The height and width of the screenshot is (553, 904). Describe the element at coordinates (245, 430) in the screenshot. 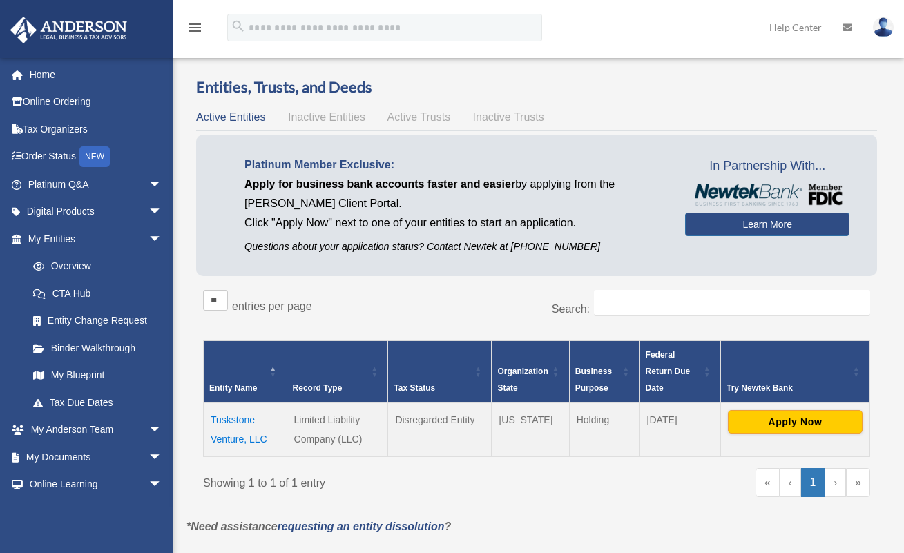

I see `td: Tuskstone Venture, LLC` at that location.